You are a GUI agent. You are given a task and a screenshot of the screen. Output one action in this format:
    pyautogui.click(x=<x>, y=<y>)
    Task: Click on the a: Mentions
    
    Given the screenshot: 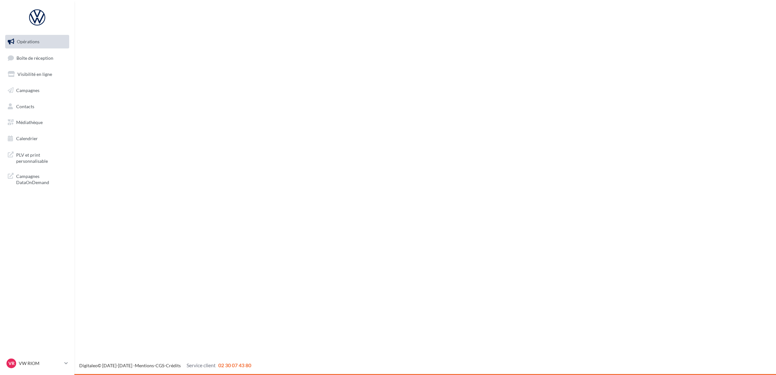 What is the action you would take?
    pyautogui.click(x=144, y=366)
    